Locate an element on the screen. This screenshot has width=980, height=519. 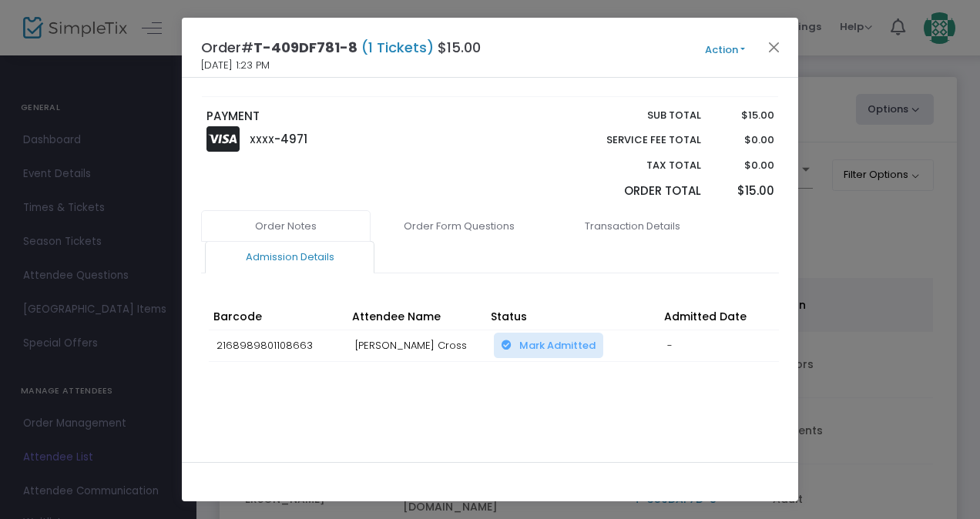
p: Order Total is located at coordinates (636, 191).